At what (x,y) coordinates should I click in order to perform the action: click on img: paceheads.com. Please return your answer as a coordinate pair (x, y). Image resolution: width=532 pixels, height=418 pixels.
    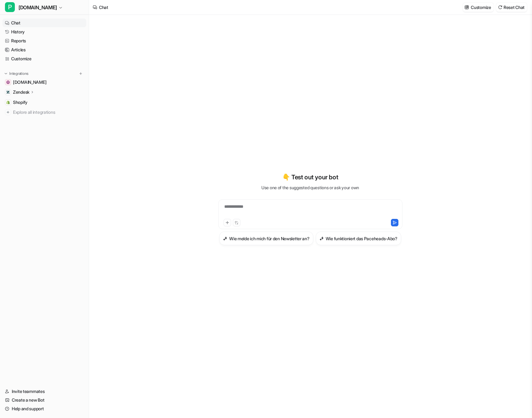
    Looking at the image, I should click on (8, 83).